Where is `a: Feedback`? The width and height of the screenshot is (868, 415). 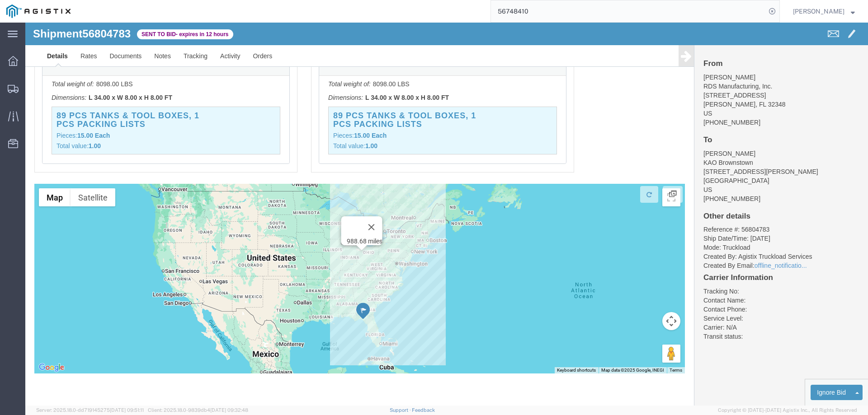
a: Feedback is located at coordinates (423, 411).